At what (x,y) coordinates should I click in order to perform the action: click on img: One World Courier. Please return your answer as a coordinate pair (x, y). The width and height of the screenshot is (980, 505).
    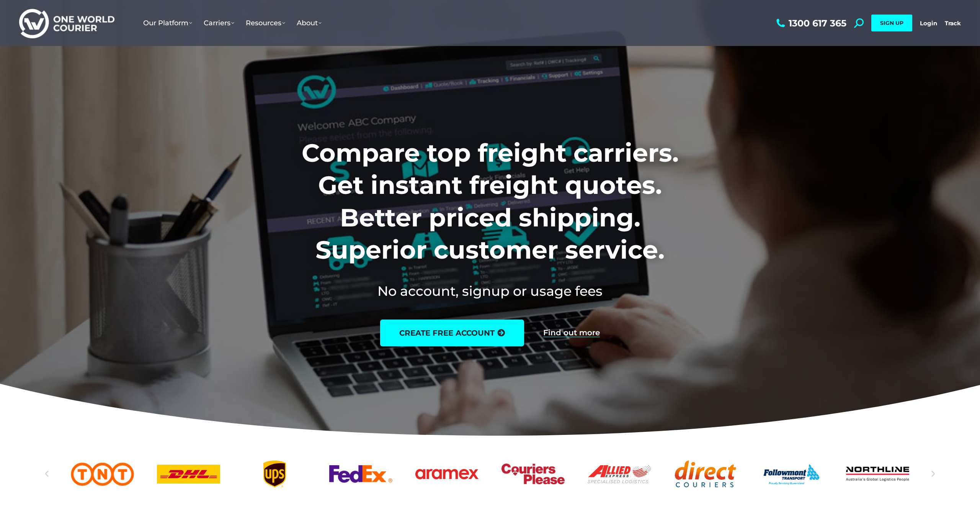
    Looking at the image, I should click on (66, 23).